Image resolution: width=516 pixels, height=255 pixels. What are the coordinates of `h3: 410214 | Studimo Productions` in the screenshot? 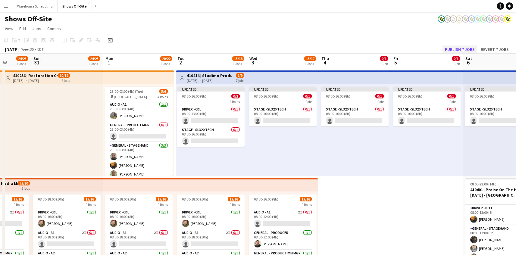 It's located at (209, 76).